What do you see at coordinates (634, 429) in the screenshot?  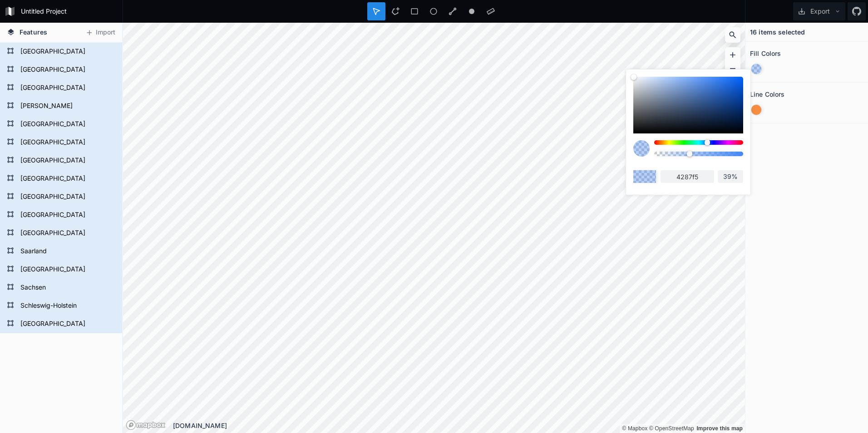 I see `a: Mapbox` at bounding box center [634, 429].